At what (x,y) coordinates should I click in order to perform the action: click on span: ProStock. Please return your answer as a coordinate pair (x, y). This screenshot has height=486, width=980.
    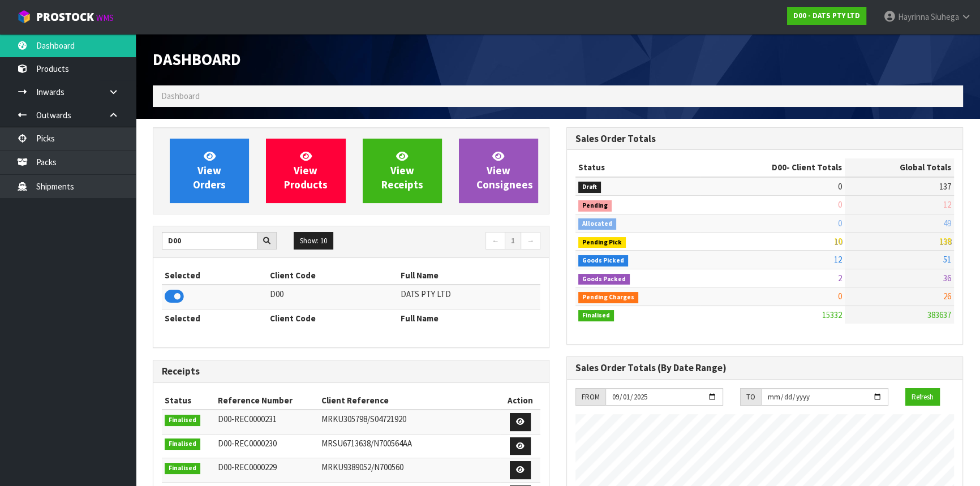
    Looking at the image, I should click on (65, 17).